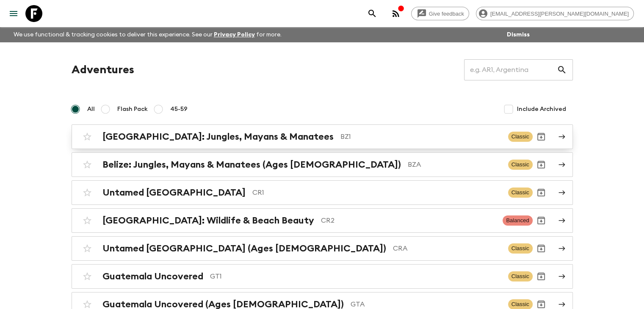 This screenshot has width=644, height=309. What do you see at coordinates (133, 110) in the screenshot?
I see `span: Flash Pack` at bounding box center [133, 110].